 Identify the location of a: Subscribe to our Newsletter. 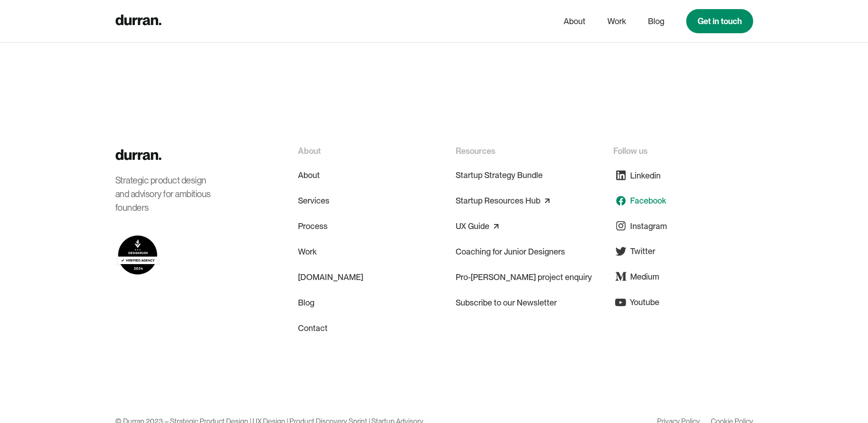
(506, 303).